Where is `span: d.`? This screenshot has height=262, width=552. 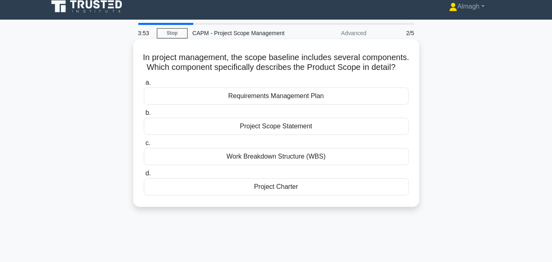 span: d. is located at coordinates (148, 173).